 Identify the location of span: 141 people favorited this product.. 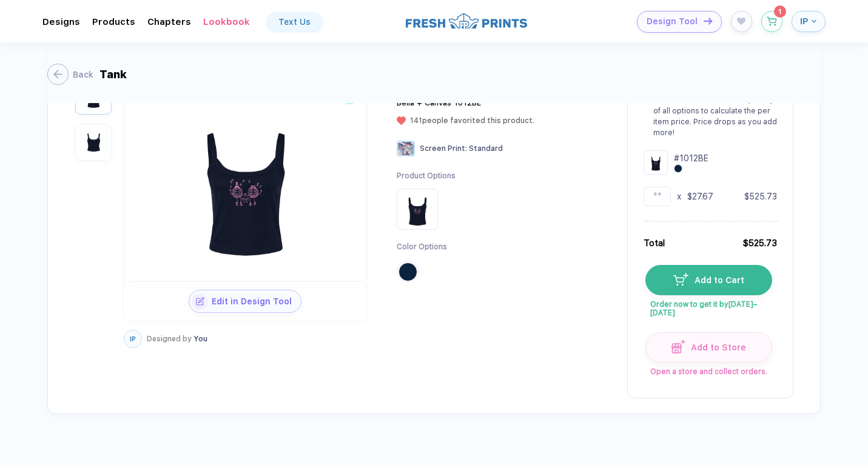
(472, 120).